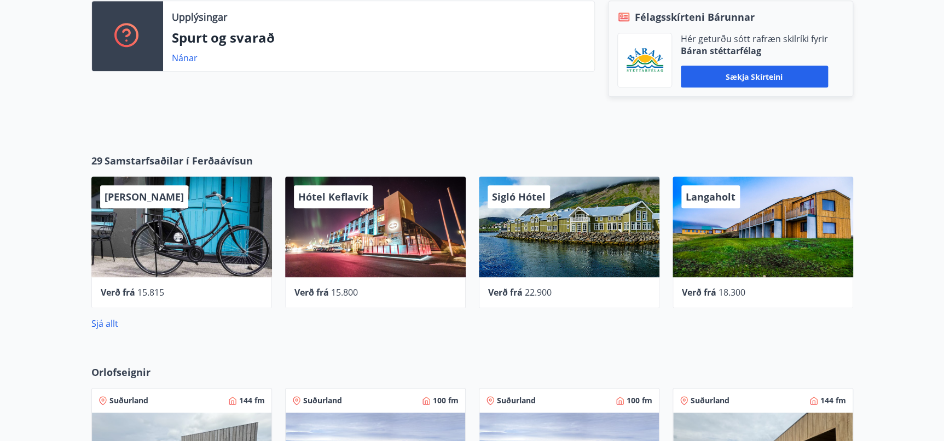 The width and height of the screenshot is (944, 441). What do you see at coordinates (379, 38) in the screenshot?
I see `p: Spurt og svarað` at bounding box center [379, 38].